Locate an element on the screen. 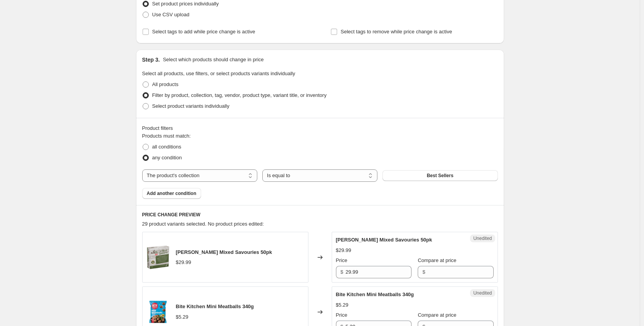  button: Add another condition is located at coordinates (172, 194).